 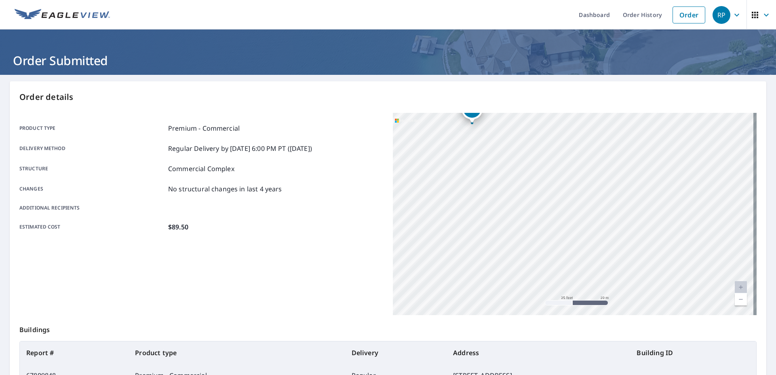 I want to click on a: Current Level 20, Zoom Out, so click(x=741, y=299).